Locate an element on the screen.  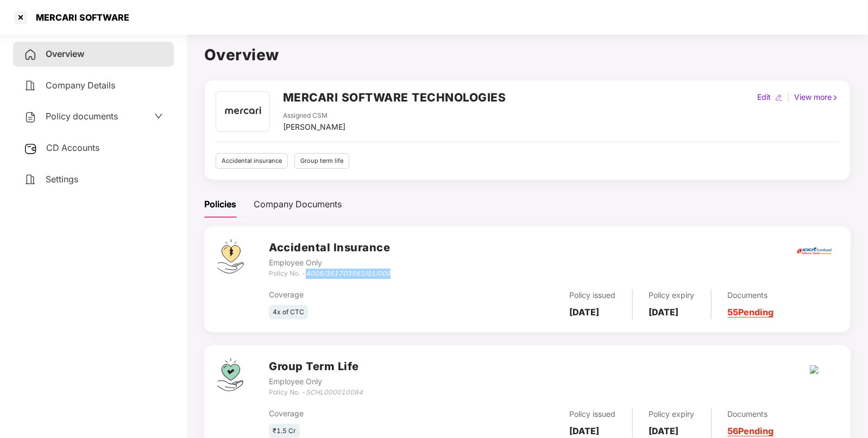
span: Company Details is located at coordinates (80, 85).